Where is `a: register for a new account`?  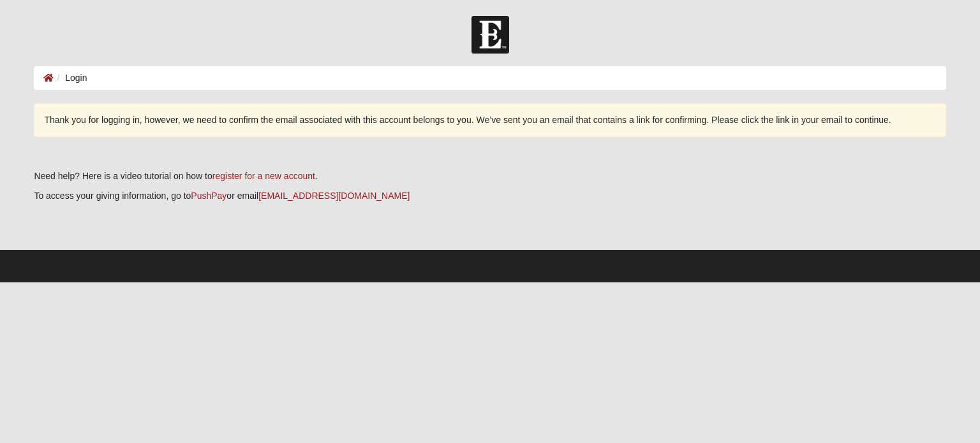 a: register for a new account is located at coordinates (263, 176).